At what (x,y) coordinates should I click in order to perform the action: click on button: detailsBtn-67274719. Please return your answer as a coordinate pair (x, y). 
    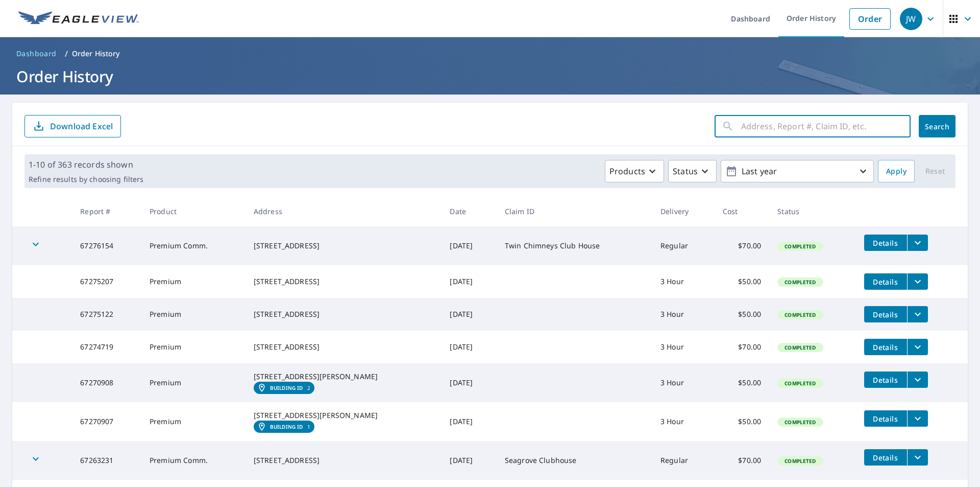
    Looking at the image, I should click on (886, 347).